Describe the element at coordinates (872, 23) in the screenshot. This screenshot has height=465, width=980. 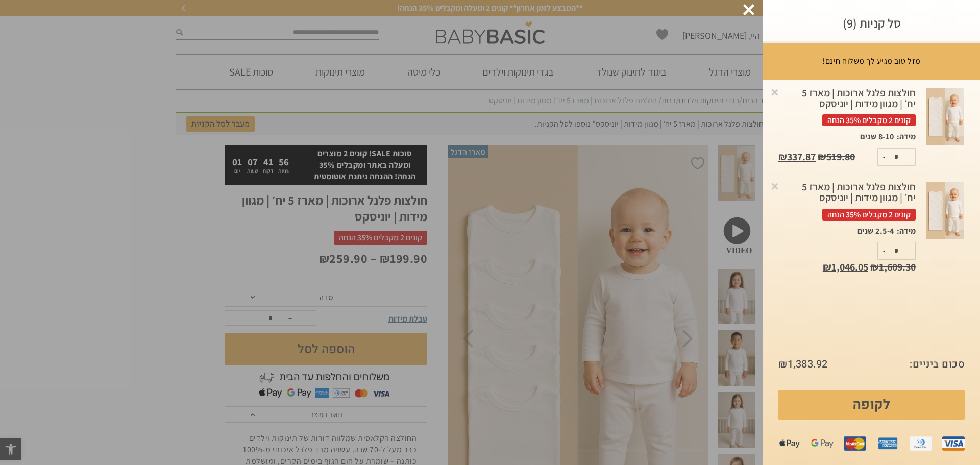
I see `h3: סל קניות (9)` at that location.